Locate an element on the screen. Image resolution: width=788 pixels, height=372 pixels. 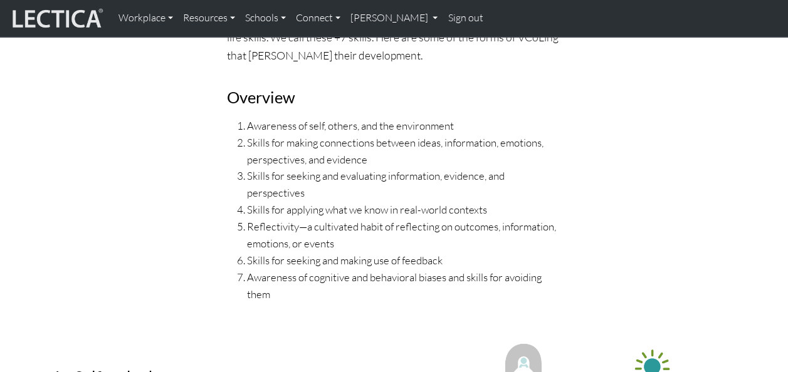
h3: Overview is located at coordinates (394, 97).